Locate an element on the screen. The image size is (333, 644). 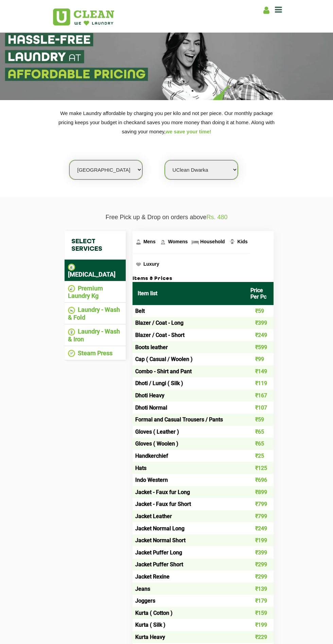
td: Dhoti Normal is located at coordinates (189, 407).